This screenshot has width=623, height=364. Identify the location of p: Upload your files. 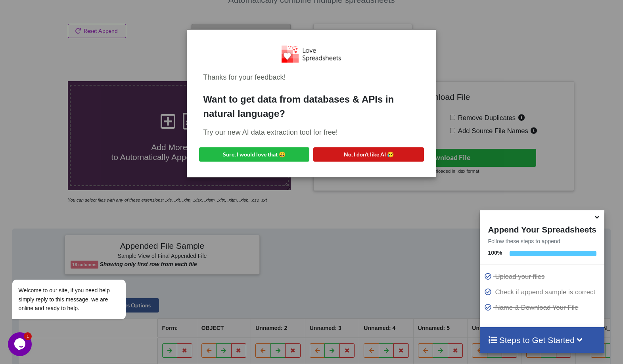
(543, 277).